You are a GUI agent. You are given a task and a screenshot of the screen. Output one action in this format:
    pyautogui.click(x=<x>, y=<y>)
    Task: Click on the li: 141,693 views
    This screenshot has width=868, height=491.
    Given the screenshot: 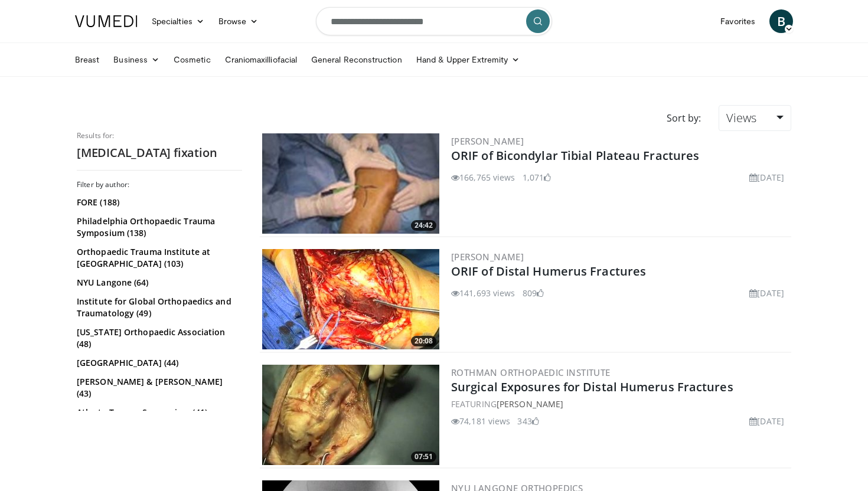 What is the action you would take?
    pyautogui.click(x=483, y=293)
    